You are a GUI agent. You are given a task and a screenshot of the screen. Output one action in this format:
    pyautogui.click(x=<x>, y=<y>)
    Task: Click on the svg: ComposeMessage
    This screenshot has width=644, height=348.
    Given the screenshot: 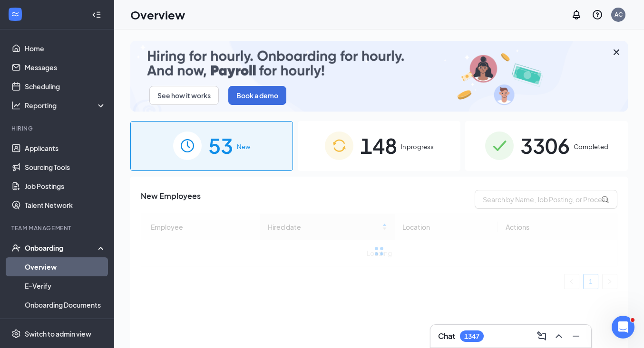 What is the action you would take?
    pyautogui.click(x=541, y=336)
    